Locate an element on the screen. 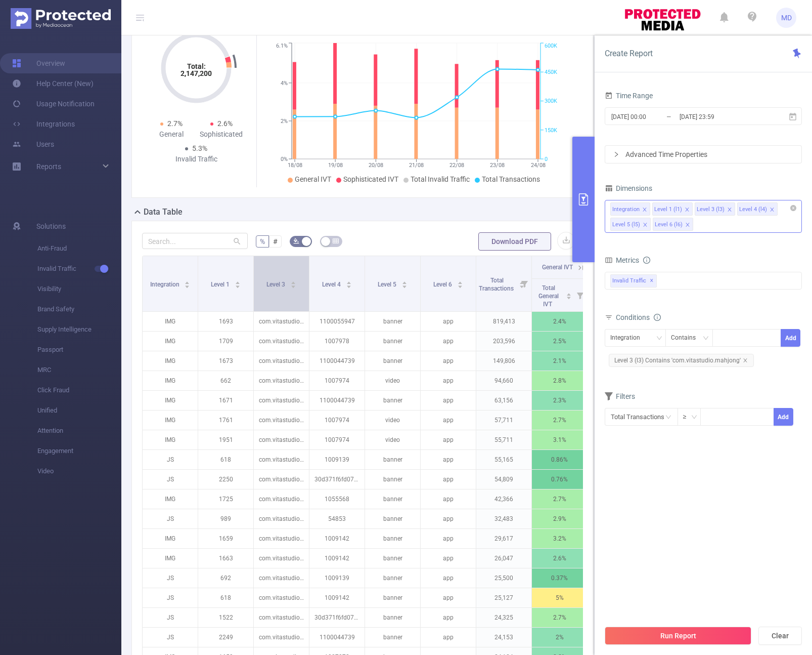 This screenshot has width=812, height=655. p: 54,809 is located at coordinates (504, 479).